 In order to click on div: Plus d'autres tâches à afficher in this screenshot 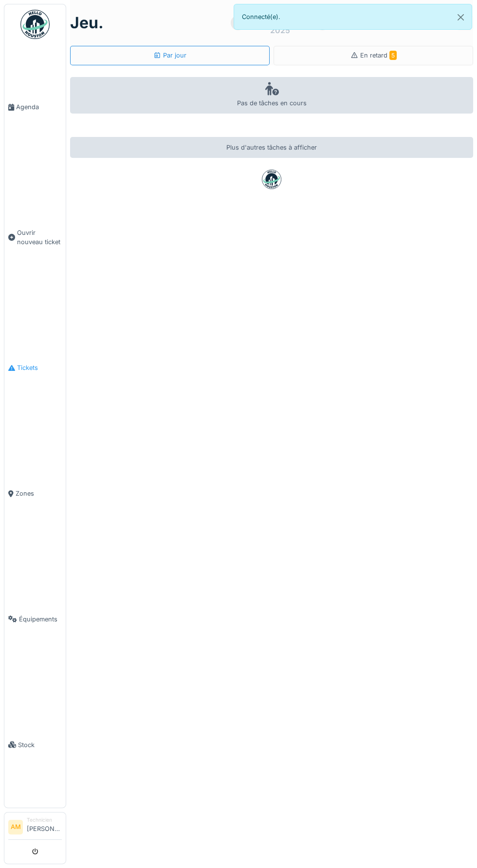, I will do `click(272, 147)`.